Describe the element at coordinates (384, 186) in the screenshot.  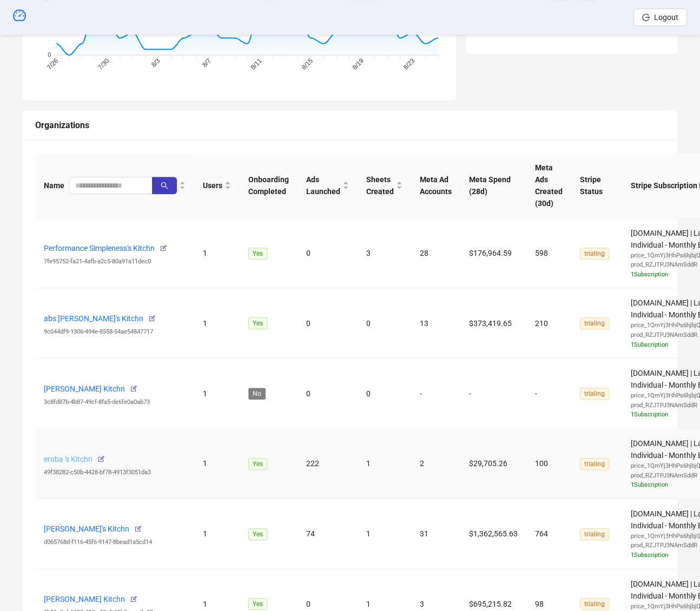
I see `th: Sheets Created` at that location.